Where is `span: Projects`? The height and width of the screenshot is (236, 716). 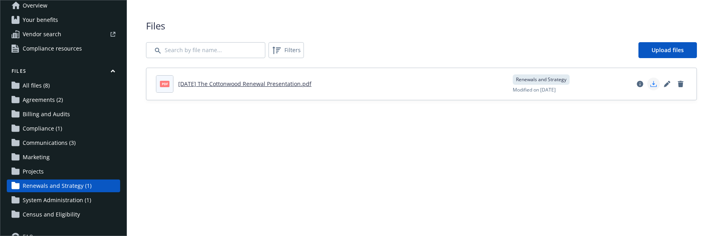
span: Projects is located at coordinates (33, 171).